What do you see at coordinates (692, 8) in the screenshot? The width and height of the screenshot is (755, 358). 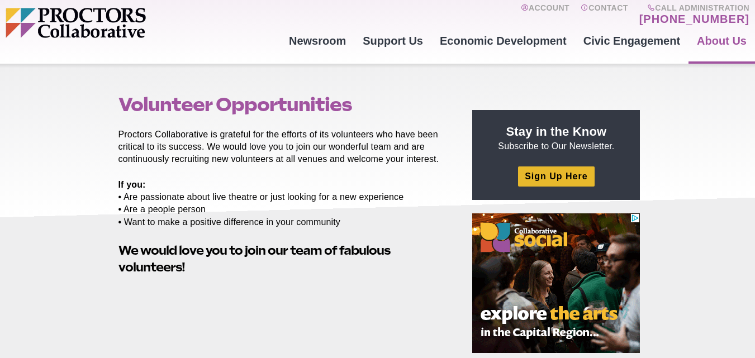 I see `span: Call Administration` at bounding box center [692, 8].